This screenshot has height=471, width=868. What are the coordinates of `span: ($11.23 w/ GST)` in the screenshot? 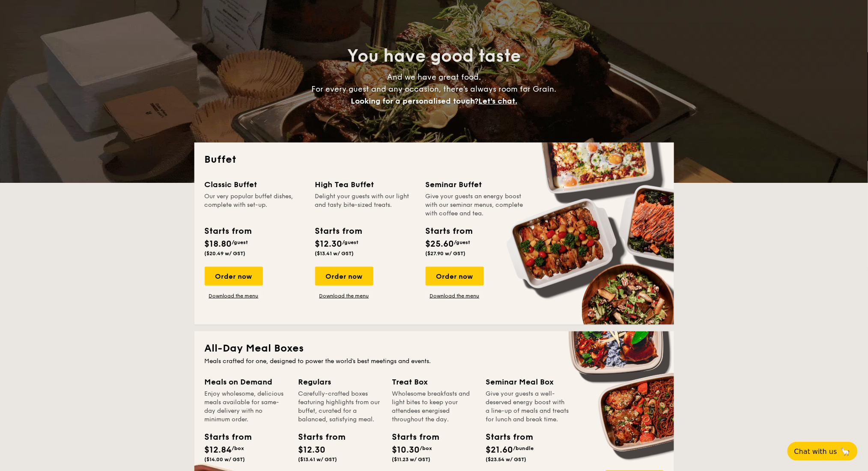 It's located at (411, 460).